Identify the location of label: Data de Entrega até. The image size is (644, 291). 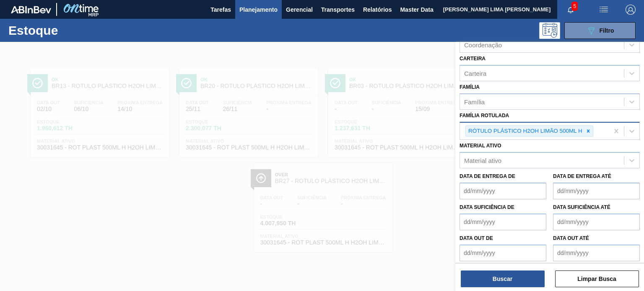
(582, 176).